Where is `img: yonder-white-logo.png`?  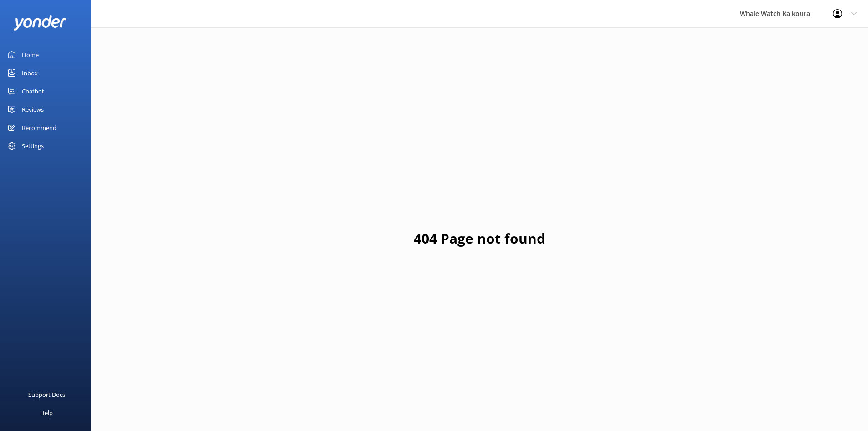 img: yonder-white-logo.png is located at coordinates (40, 22).